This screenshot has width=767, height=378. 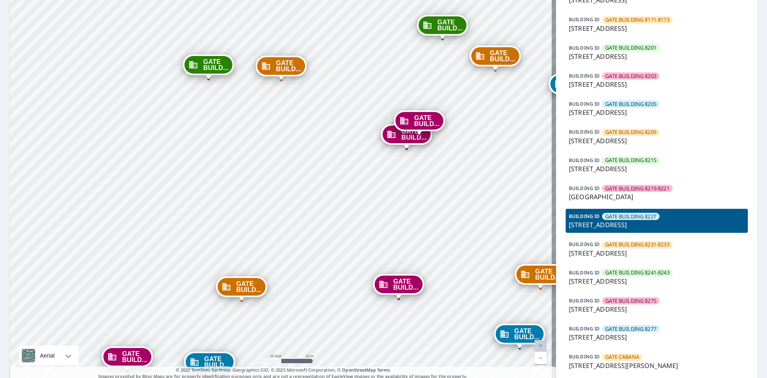 What do you see at coordinates (519, 336) in the screenshot?
I see `div: Dropped pin, building GATE BUILDING 8165-8167, Commercial property, 8219 Southwestern Blvd Dallas...` at bounding box center [519, 336].